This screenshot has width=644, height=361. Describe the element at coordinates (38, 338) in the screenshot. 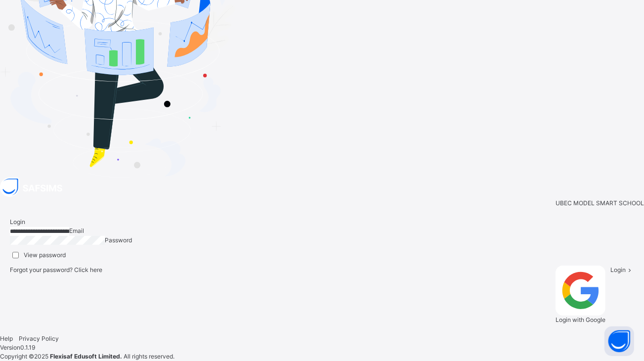

I see `a: Privacy Policy` at that location.